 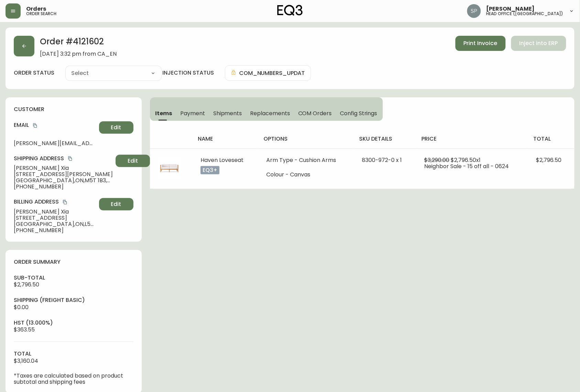 I want to click on img: logo, so click(x=290, y=10).